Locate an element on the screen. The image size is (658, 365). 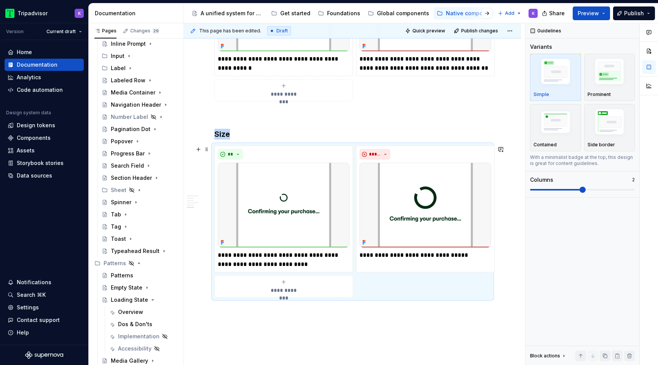
div: Typeahead Result is located at coordinates (135, 251).